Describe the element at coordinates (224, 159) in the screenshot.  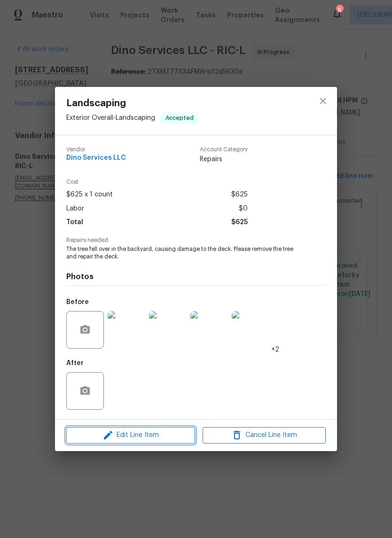
I see `span: Repairs` at that location.